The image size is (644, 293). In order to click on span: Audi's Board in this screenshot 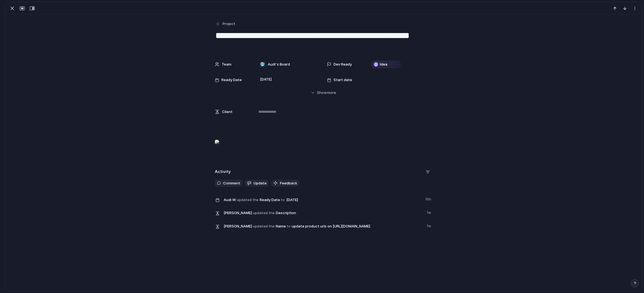, I will do `click(279, 65)`.